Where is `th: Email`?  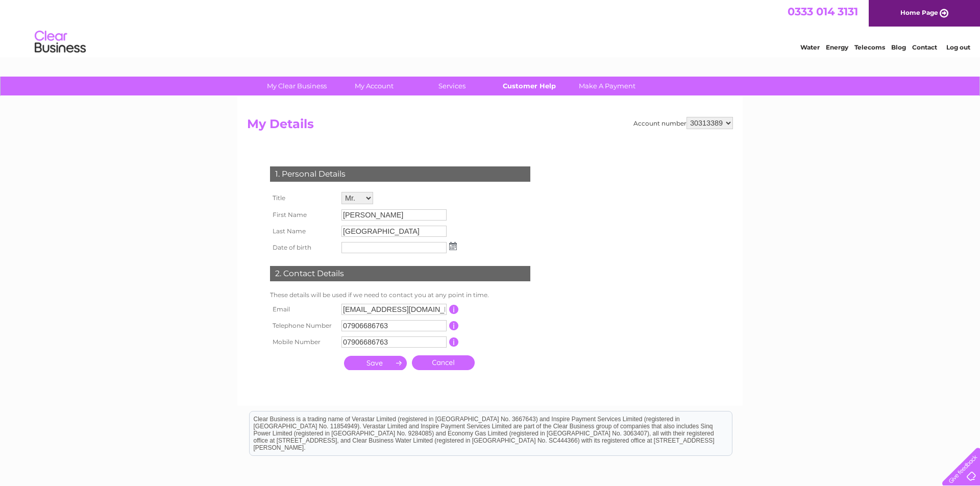
th: Email is located at coordinates (303, 309).